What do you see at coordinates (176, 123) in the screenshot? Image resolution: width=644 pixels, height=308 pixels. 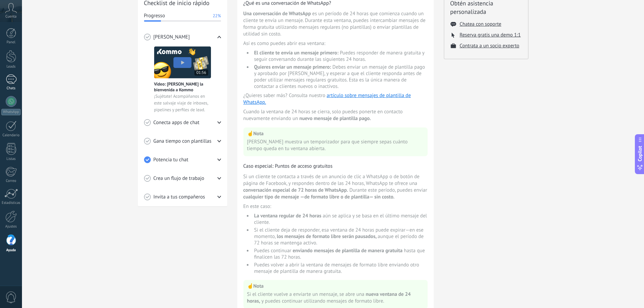 I see `span: Conecta apps de chat` at bounding box center [176, 123].